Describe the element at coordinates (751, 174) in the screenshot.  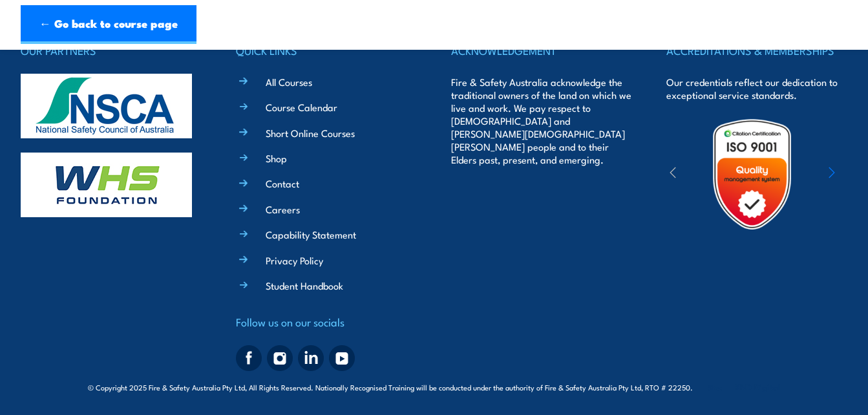
I see `img: Untitled design (19)` at that location.